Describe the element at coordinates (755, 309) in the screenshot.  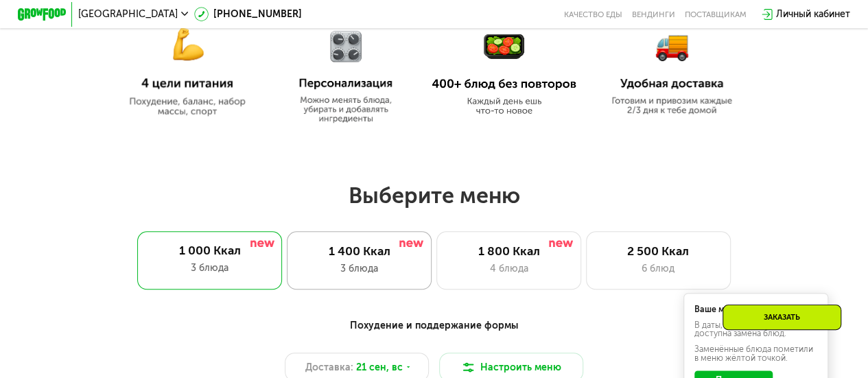
I see `div: Ваше меню на эту неделю` at that location.